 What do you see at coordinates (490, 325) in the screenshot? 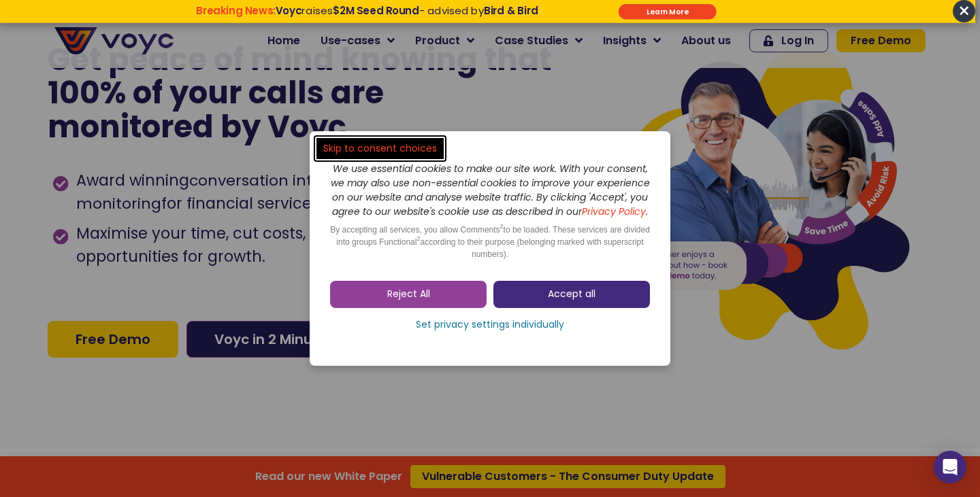
I see `span: Set privacy settings individually` at bounding box center [490, 325].